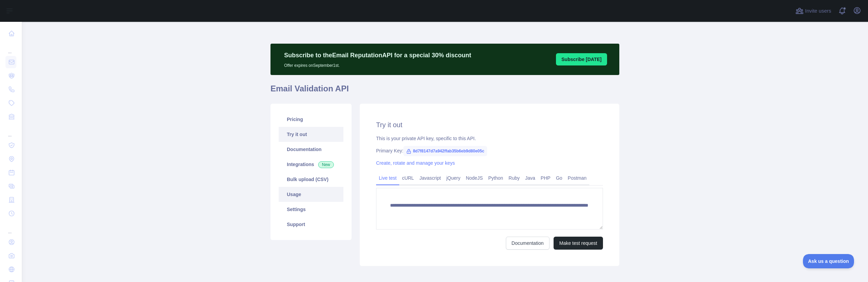  What do you see at coordinates (311, 134) in the screenshot?
I see `a: Try it out` at bounding box center [311, 134].